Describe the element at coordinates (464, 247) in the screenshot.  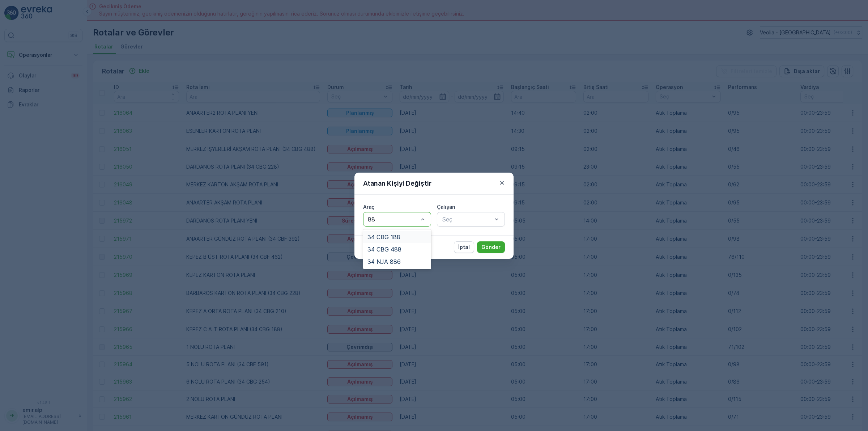
I see `button: İptal` at that location.